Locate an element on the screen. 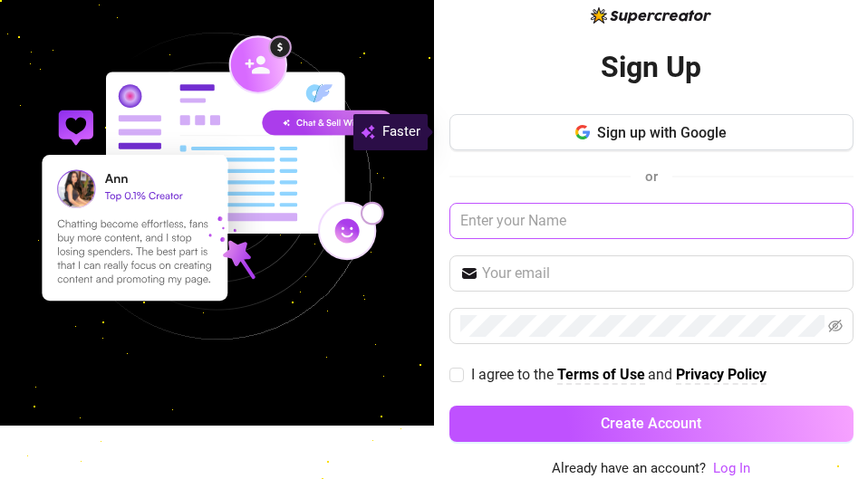 The height and width of the screenshot is (479, 868). span: I agree to the is located at coordinates (514, 374).